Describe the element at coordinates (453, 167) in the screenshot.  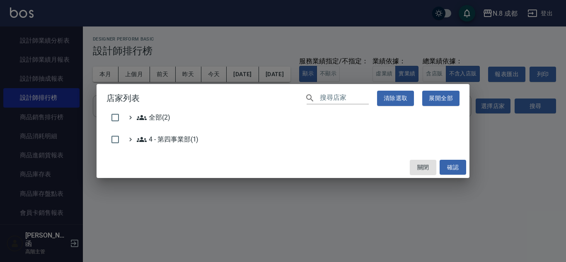
I see `button: 確認` at that location.